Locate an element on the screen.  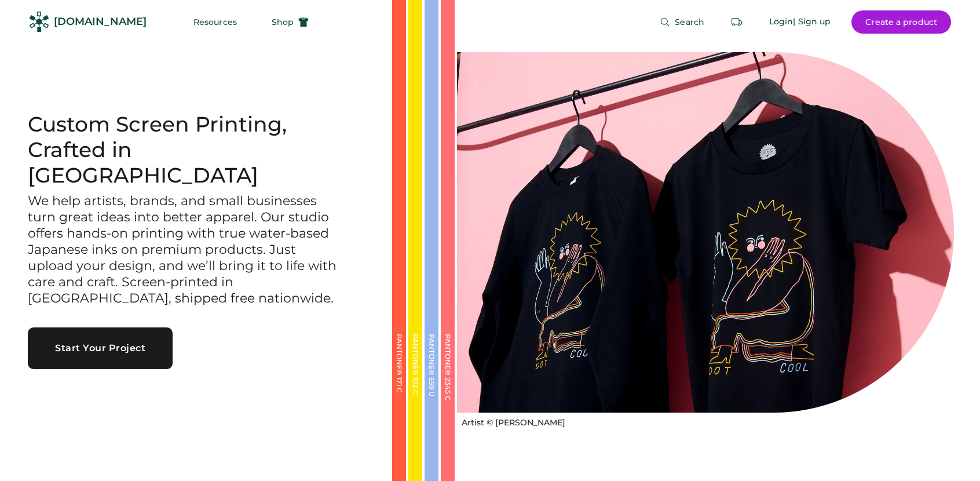
div: PANTONE® 102 C is located at coordinates (415, 391).